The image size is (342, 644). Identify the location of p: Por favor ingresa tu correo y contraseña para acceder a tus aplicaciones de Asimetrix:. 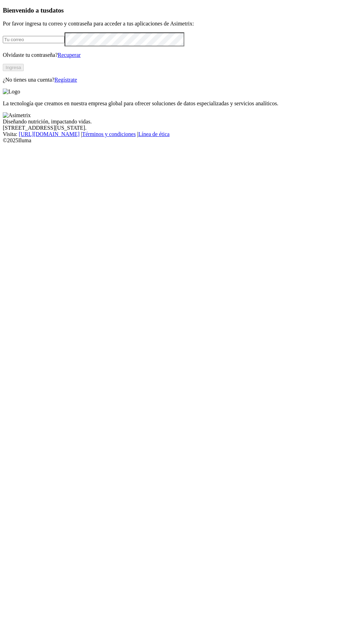
(171, 23).